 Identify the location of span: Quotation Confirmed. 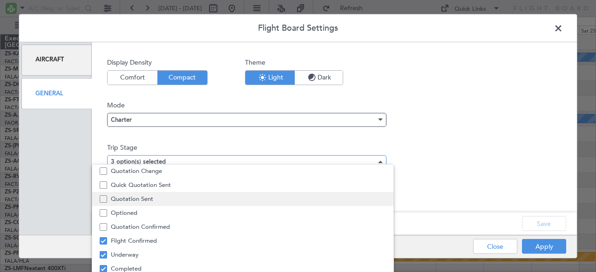
(248, 227).